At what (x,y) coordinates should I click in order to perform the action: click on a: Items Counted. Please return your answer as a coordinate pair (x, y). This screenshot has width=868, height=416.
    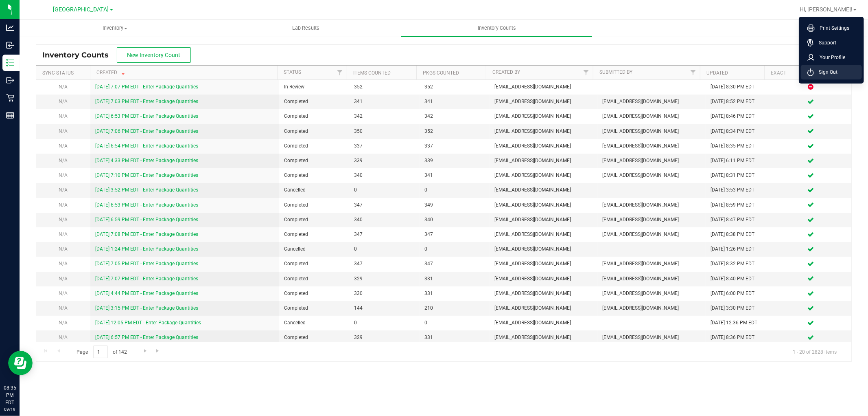
    Looking at the image, I should click on (372, 73).